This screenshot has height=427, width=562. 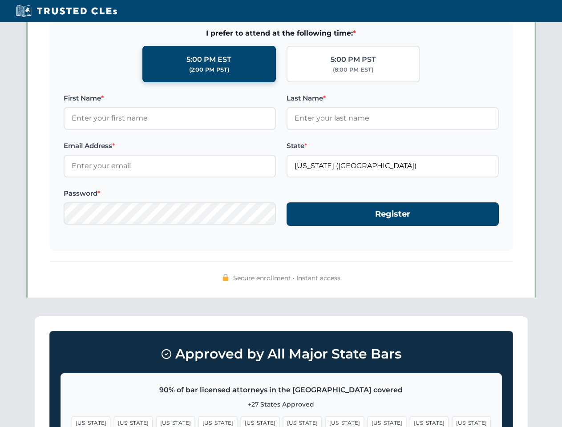 What do you see at coordinates (209, 60) in the screenshot?
I see `div: 5:00 PM EST` at bounding box center [209, 60].